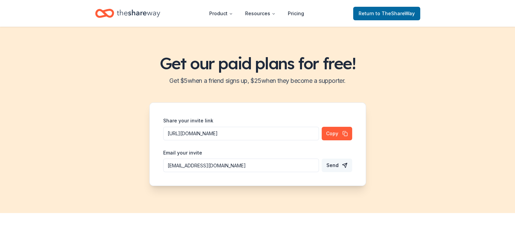 Image resolution: width=515 pixels, height=235 pixels. What do you see at coordinates (257, 63) in the screenshot?
I see `h1: Get our paid plans for free!` at bounding box center [257, 63].